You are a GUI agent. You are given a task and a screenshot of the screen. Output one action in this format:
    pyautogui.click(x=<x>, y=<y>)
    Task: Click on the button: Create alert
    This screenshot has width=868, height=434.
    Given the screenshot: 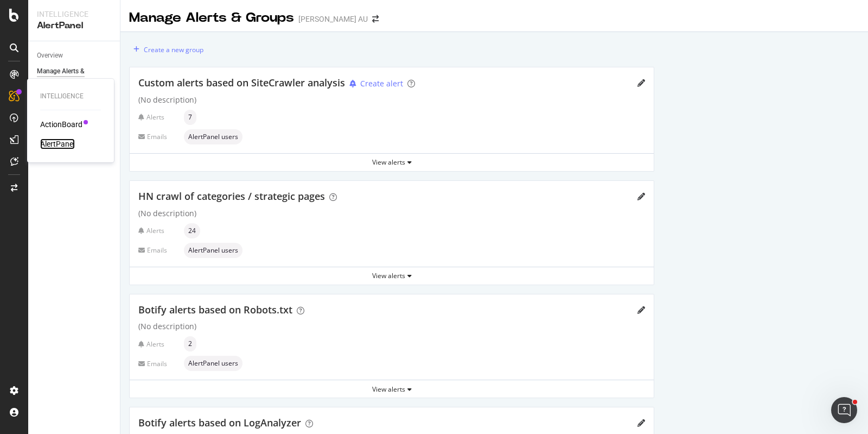 What is the action you would take?
    pyautogui.click(x=374, y=84)
    